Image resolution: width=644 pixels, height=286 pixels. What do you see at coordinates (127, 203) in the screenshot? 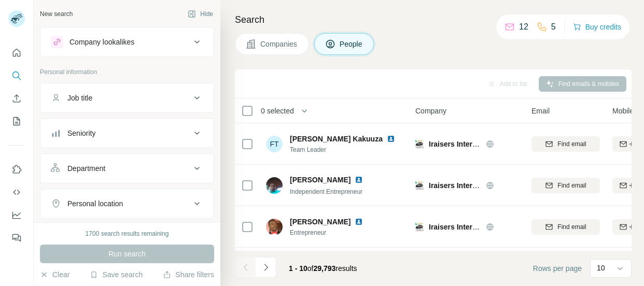
I see `button: Personal location` at bounding box center [127, 203].